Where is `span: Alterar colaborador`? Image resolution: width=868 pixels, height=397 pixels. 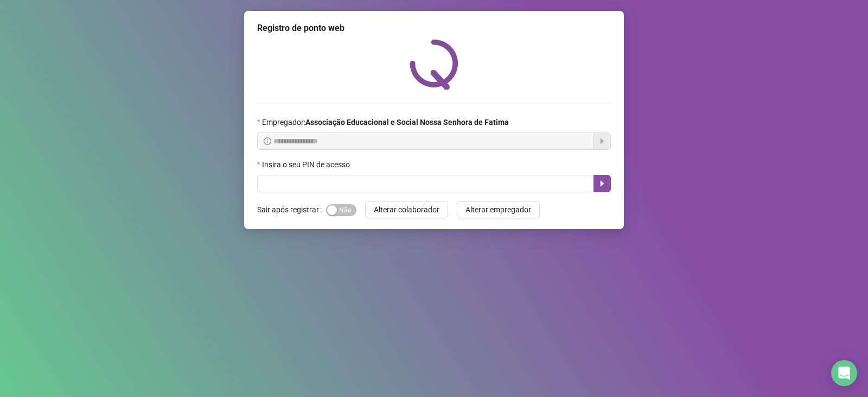 span: Alterar colaborador is located at coordinates (406, 210).